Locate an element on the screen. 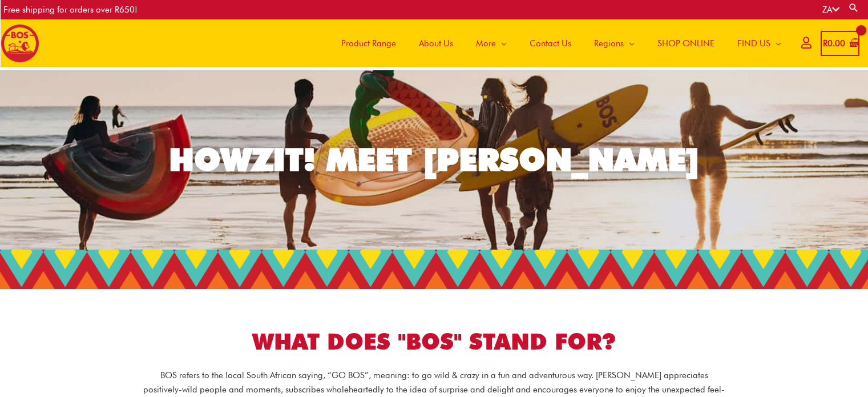 The height and width of the screenshot is (397, 868). a: SHOP ONLINE is located at coordinates (686, 43).